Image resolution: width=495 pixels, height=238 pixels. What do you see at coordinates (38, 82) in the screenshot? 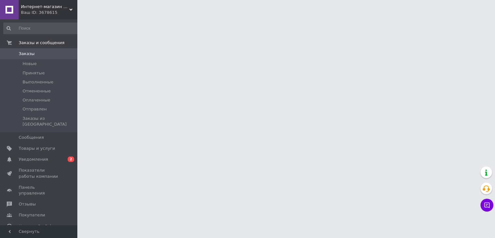
I see `span: Выполненные` at bounding box center [38, 82].